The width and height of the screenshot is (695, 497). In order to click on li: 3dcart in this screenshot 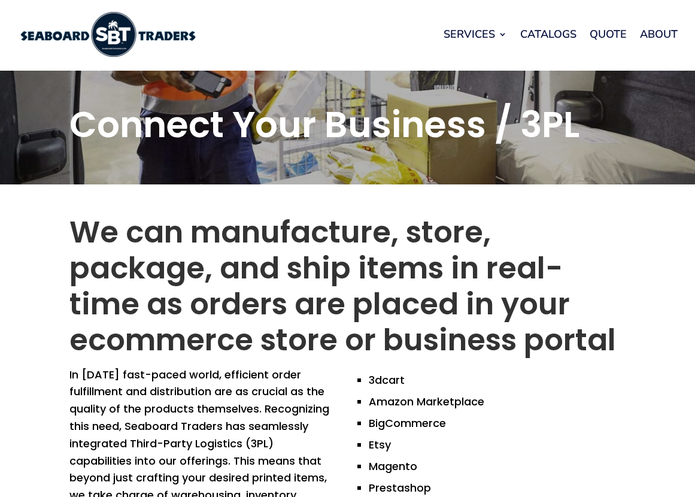, I will do `click(497, 377)`.